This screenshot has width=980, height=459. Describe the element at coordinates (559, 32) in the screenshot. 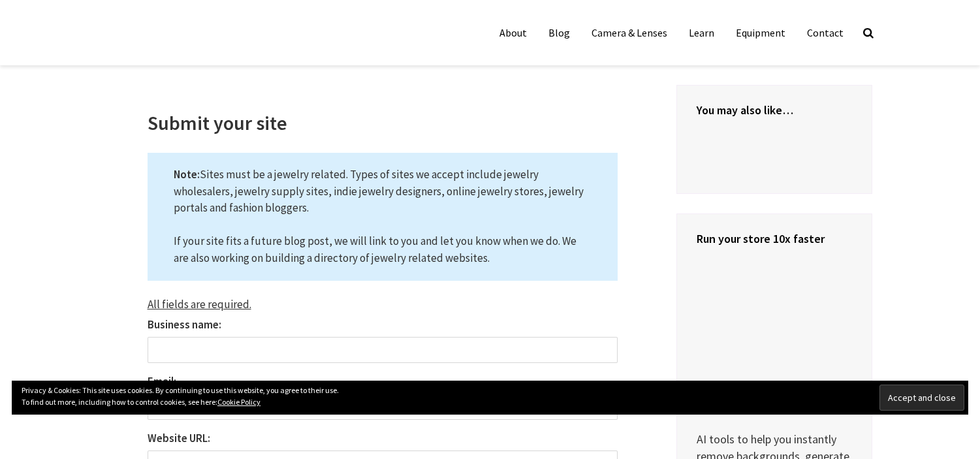

I see `a: Blog` at that location.